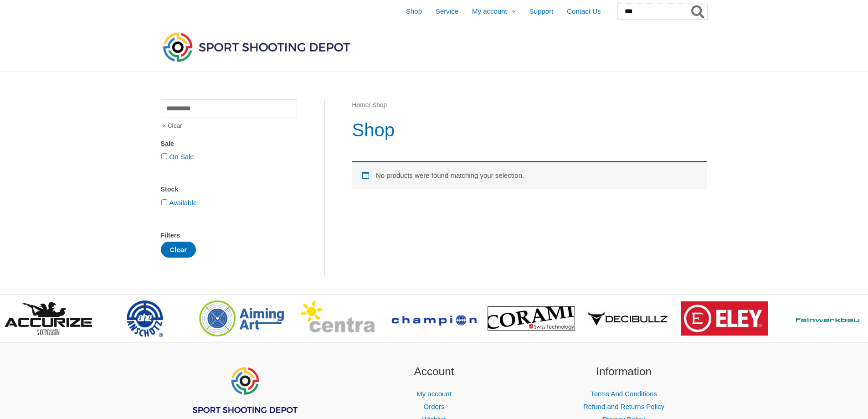  Describe the element at coordinates (164, 156) in the screenshot. I see `input: On Sale` at that location.